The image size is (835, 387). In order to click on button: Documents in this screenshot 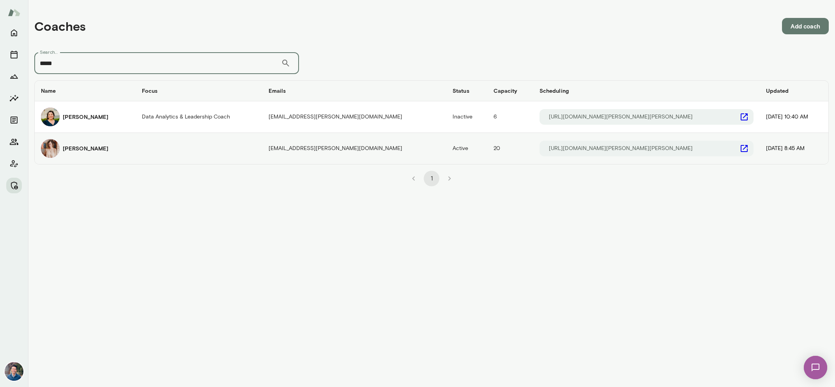, I will do `click(14, 120)`.